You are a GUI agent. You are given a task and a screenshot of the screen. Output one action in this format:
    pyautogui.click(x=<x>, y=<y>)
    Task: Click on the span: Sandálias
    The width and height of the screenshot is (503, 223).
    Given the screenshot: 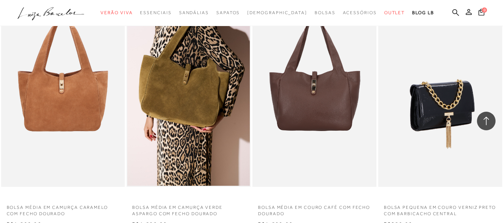 What is the action you would take?
    pyautogui.click(x=194, y=13)
    